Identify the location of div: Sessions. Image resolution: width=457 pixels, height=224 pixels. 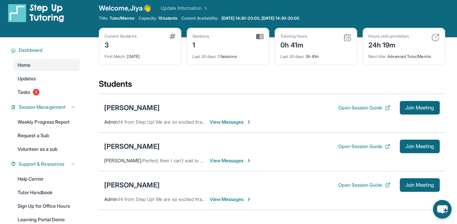
(201, 36).